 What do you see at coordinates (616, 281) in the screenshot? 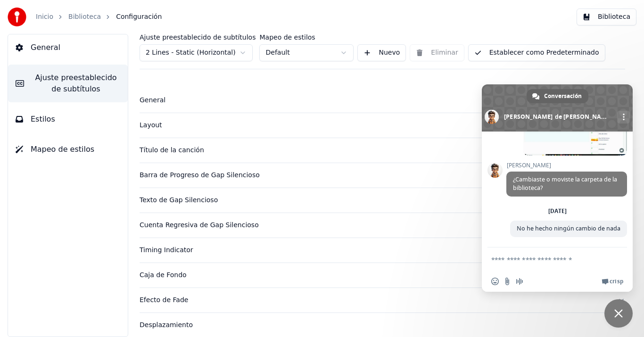
I see `span: Crisp` at bounding box center [616, 281].